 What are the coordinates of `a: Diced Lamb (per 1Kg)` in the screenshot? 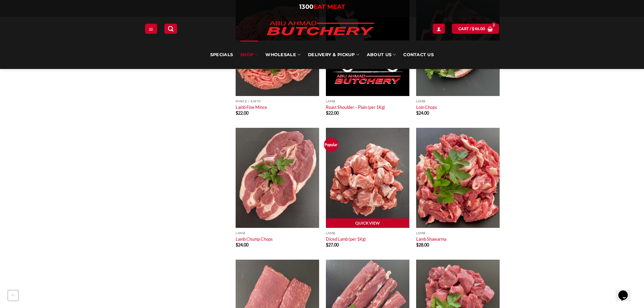 It's located at (346, 239).